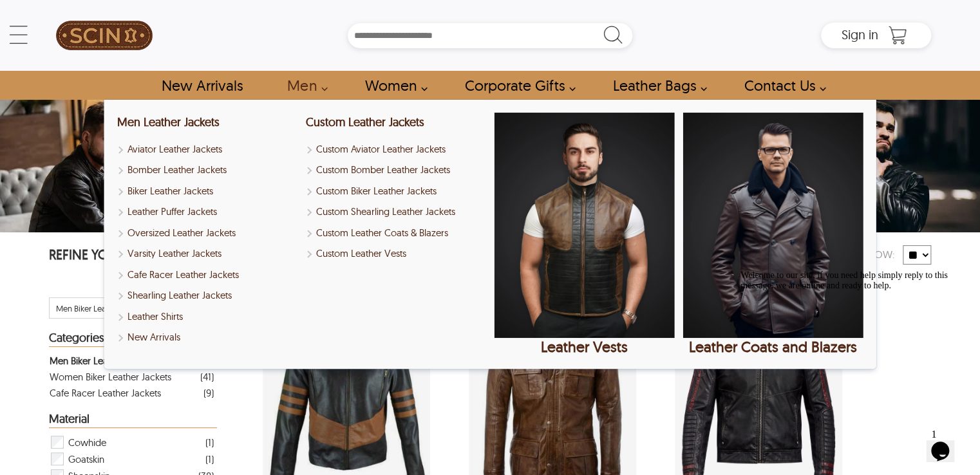 The width and height of the screenshot is (980, 475). I want to click on a: Shop Leather Shirts, so click(207, 317).